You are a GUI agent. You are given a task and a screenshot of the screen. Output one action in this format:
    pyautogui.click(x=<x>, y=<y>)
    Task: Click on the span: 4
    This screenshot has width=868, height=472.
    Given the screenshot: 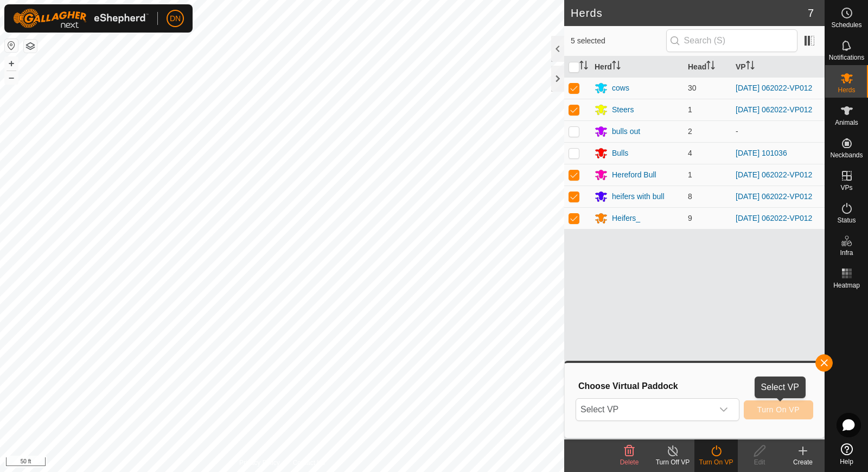 What is the action you would take?
    pyautogui.click(x=690, y=153)
    